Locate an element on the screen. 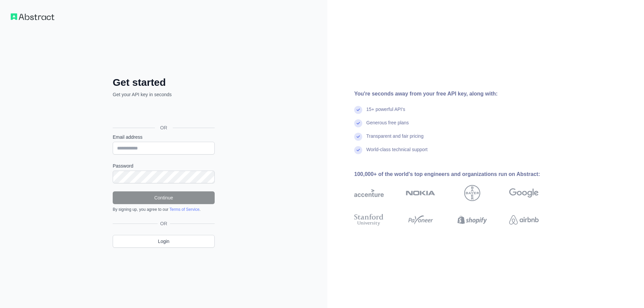 This screenshot has height=308, width=644. label: Email address is located at coordinates (164, 137).